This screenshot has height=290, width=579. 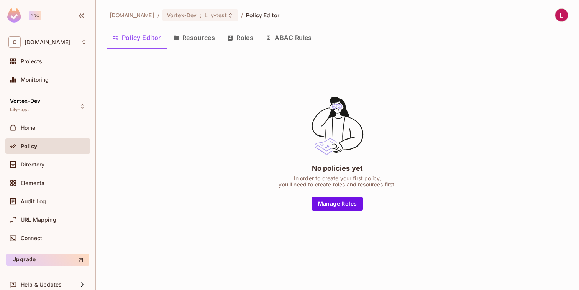 I want to click on span: Monitoring, so click(x=35, y=80).